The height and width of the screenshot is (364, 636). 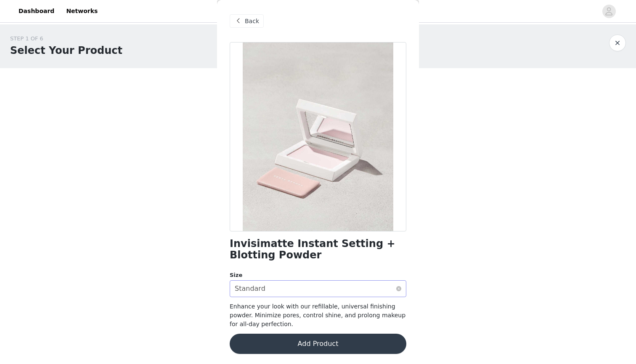 I want to click on h1: Invisimatte Instant Setting + Blotting Powder, so click(x=318, y=250).